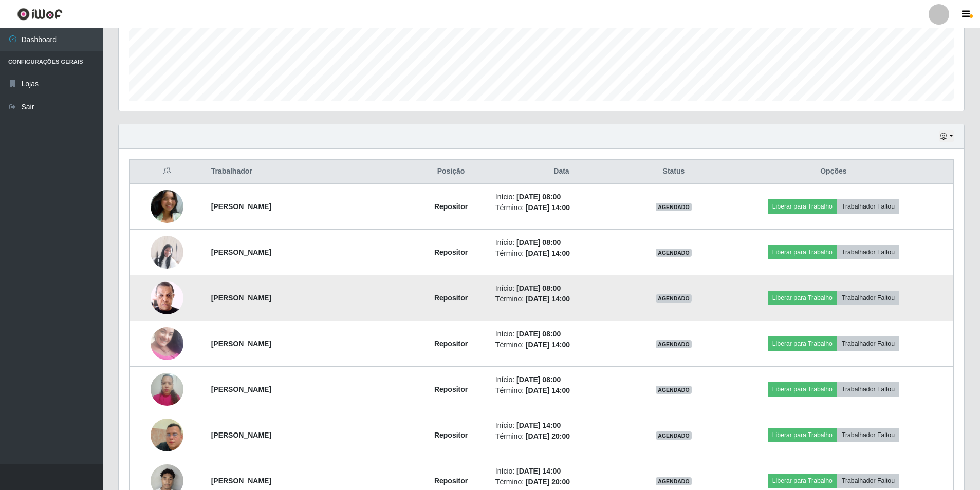 This screenshot has width=980, height=490. I want to click on img: CoreUI Logo, so click(40, 14).